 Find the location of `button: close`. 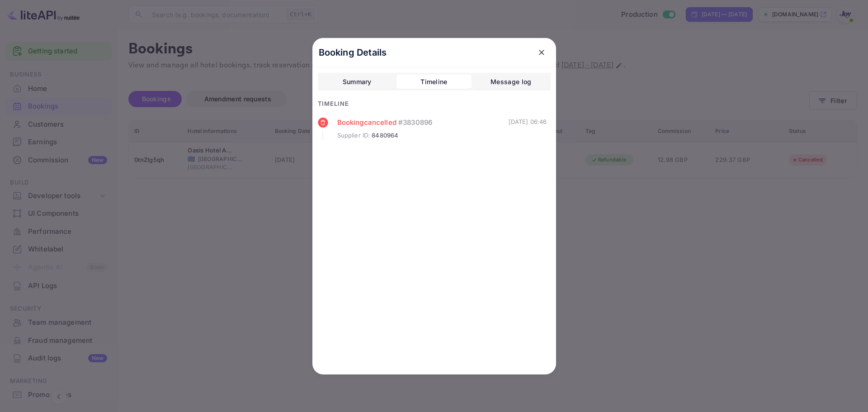

button: close is located at coordinates (542, 53).